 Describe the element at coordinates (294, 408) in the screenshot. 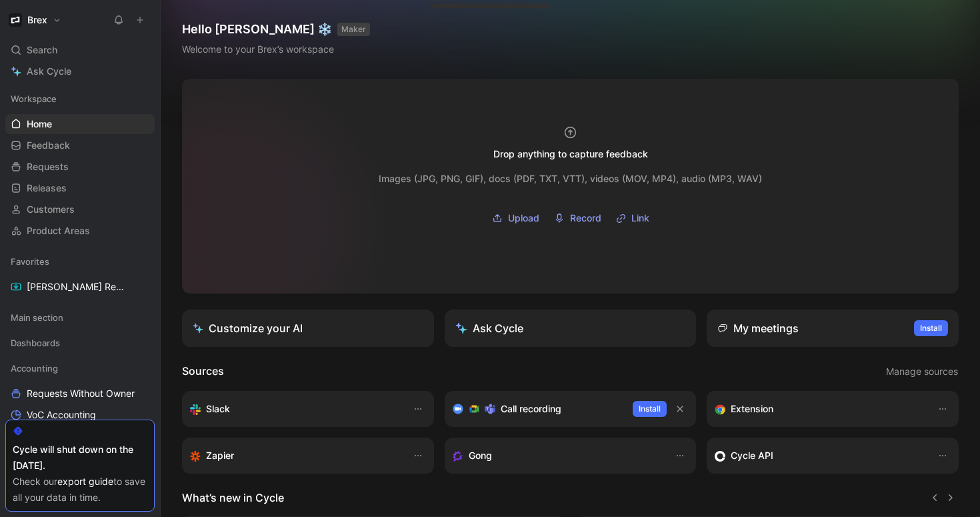

I see `div: Sync your customers, send feedback and get updates in Slack` at that location.